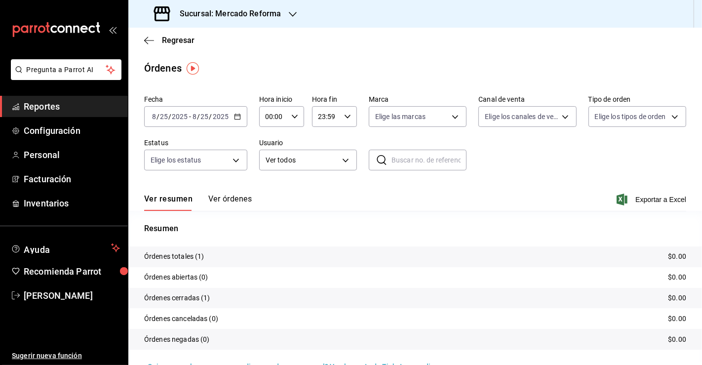  I want to click on button: Tooltip marker, so click(193, 68).